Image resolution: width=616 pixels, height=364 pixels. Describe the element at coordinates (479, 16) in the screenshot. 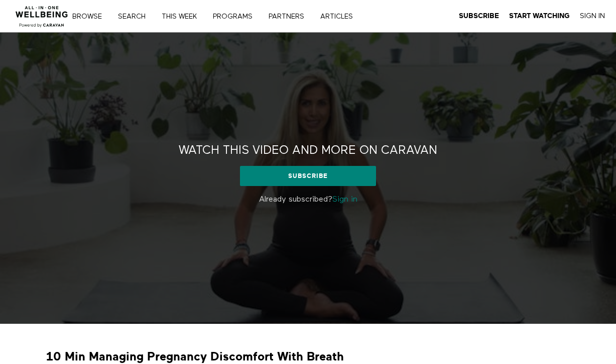

I see `strong: Subscribe` at that location.